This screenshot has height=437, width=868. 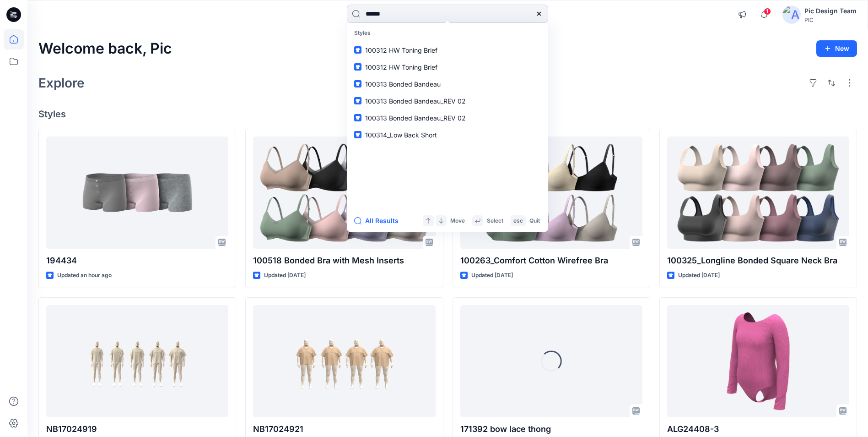 What do you see at coordinates (448, 114) in the screenshot?
I see `h4: Styles` at bounding box center [448, 114].